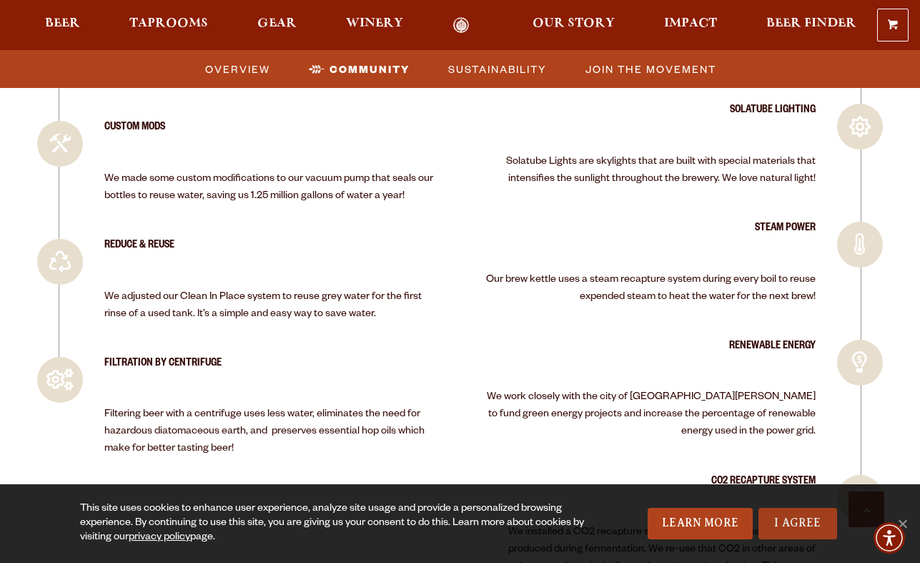  What do you see at coordinates (811, 25) in the screenshot?
I see `a: Beer Finder` at bounding box center [811, 25].